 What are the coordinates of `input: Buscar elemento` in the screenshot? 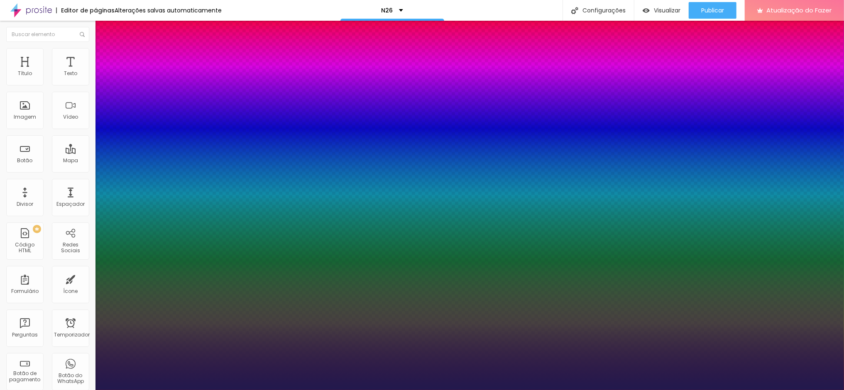 It's located at (48, 34).